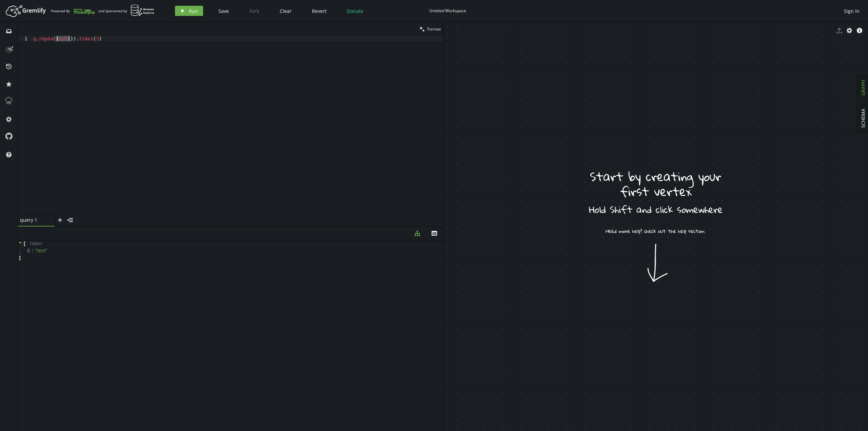 The image size is (868, 431). I want to click on span: Save, so click(224, 11).